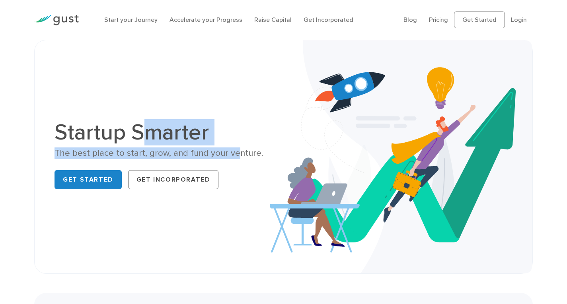 The width and height of the screenshot is (567, 304). I want to click on a: Login, so click(519, 19).